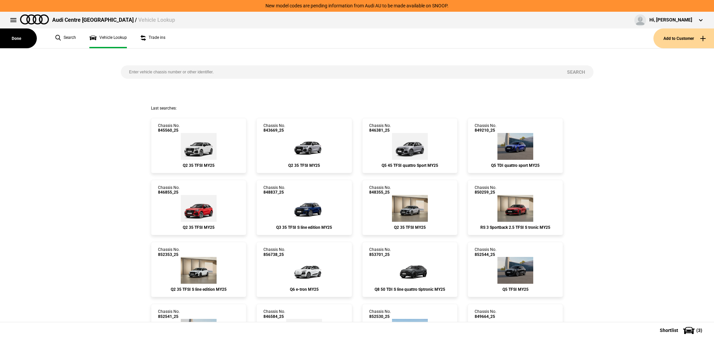  Describe the element at coordinates (380, 130) in the screenshot. I see `span: 846381_25` at that location.